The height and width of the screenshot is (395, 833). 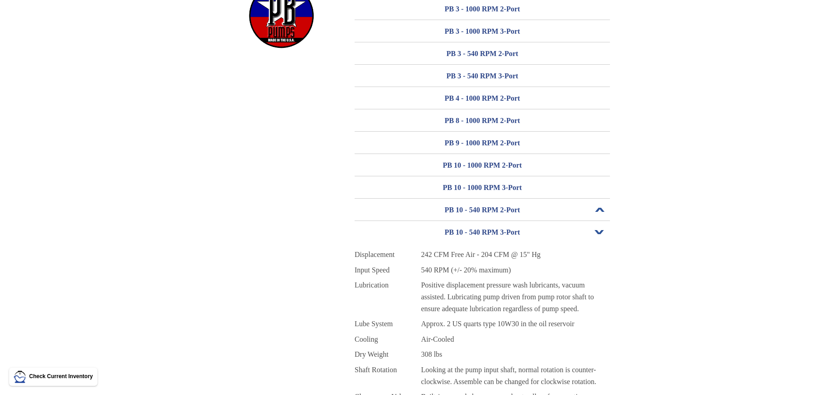 What do you see at coordinates (482, 53) in the screenshot?
I see `a: PB 3 - 540 RPM 2-Port` at bounding box center [482, 53].